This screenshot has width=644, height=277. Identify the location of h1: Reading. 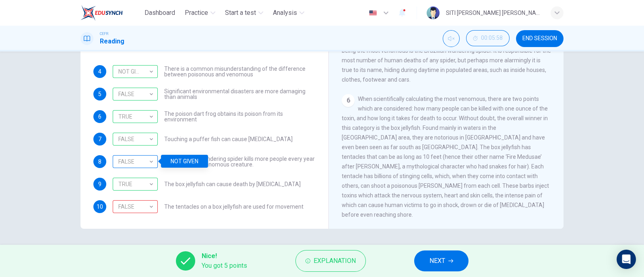
(112, 42).